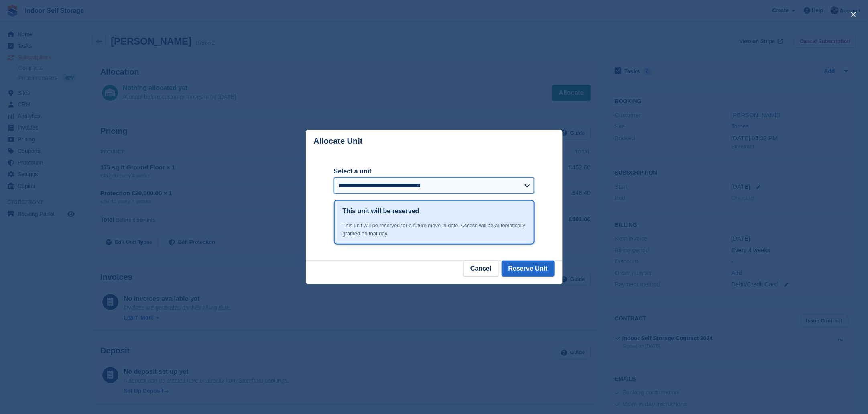  Describe the element at coordinates (381, 211) in the screenshot. I see `h1: This unit will be reserved` at that location.